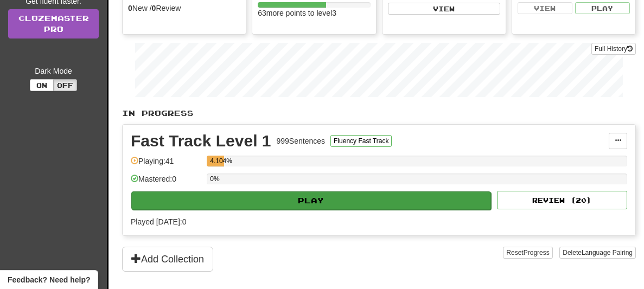  Describe the element at coordinates (65, 85) in the screenshot. I see `button: Off` at that location.